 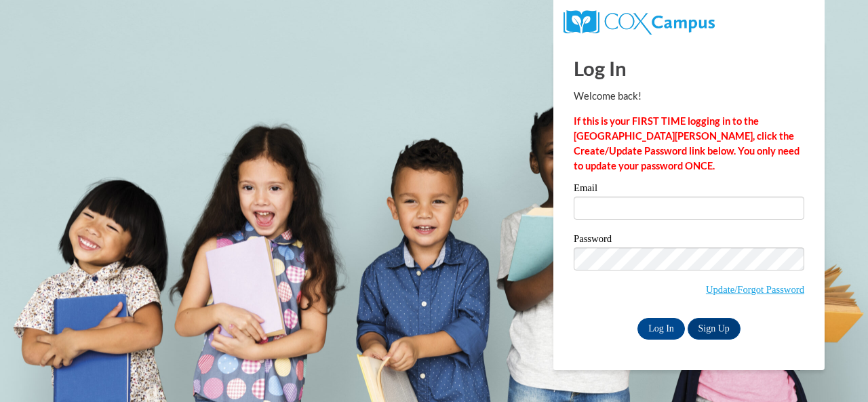 What do you see at coordinates (661, 329) in the screenshot?
I see `input: Log In` at bounding box center [661, 329].